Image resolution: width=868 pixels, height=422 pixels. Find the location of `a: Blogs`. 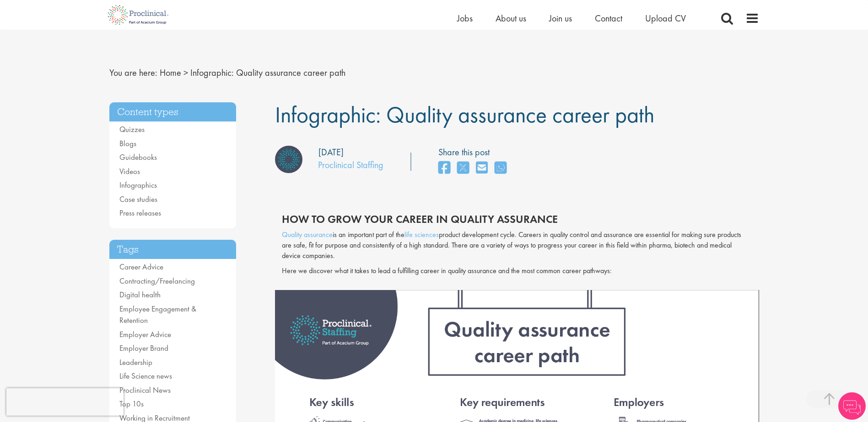

a: Blogs is located at coordinates (128, 144).